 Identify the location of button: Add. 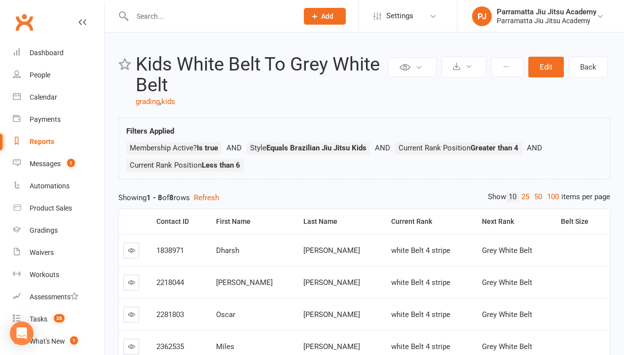
(325, 16).